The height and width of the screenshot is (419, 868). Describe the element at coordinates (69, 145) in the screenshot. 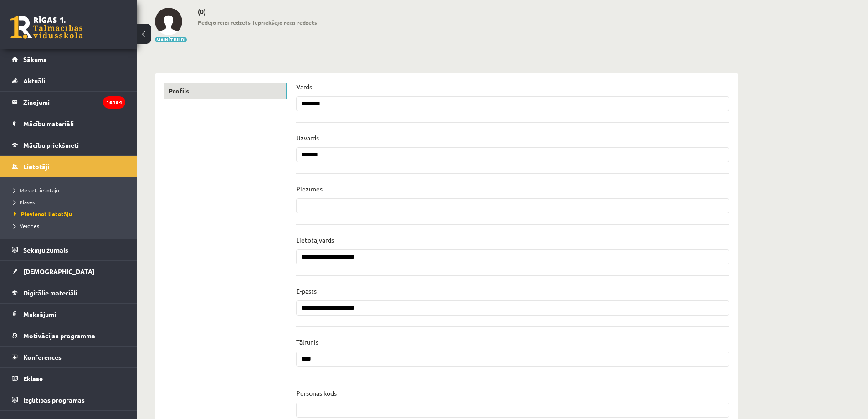

I see `a: Mācību priekšmeti` at that location.